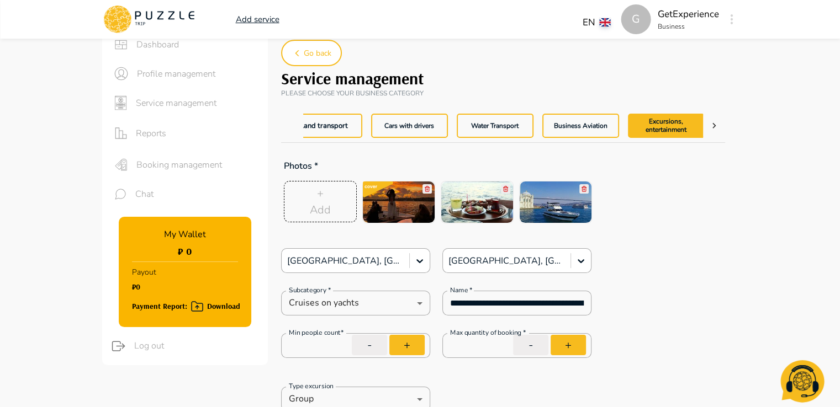 Image resolution: width=840 pixels, height=407 pixels. What do you see at coordinates (185, 133) in the screenshot?
I see `div: sidebar iconsReports` at bounding box center [185, 133].